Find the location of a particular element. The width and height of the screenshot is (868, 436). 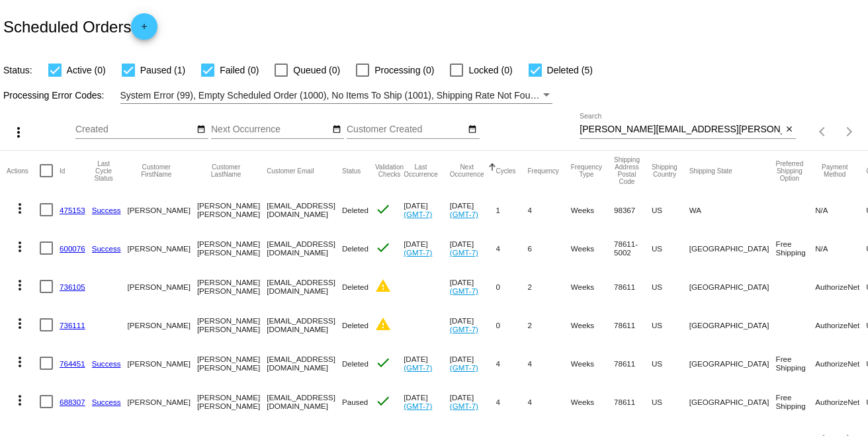

h2: Scheduled Orders is located at coordinates (80, 26).